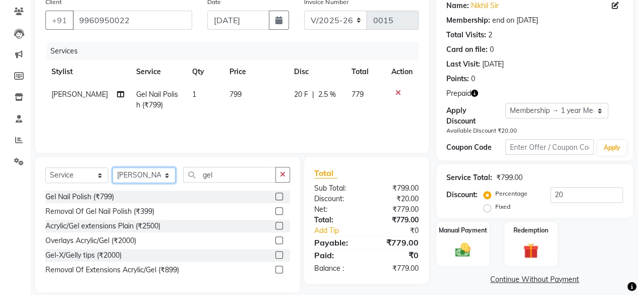 Image resolution: width=638 pixels, height=295 pixels. Describe the element at coordinates (205, 72) in the screenshot. I see `th: Qty` at that location.